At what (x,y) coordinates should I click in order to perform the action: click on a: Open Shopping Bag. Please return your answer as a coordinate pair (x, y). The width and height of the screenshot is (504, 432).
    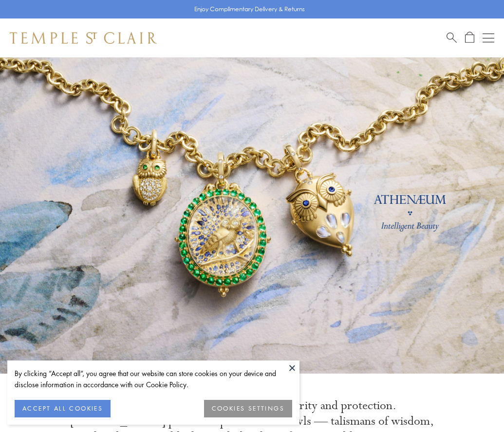
    Looking at the image, I should click on (469, 37).